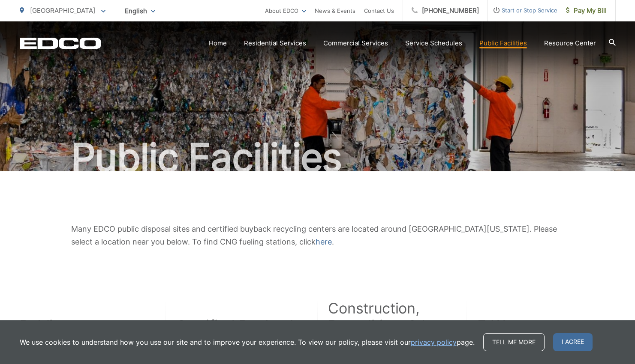 The height and width of the screenshot is (364, 635). What do you see at coordinates (539, 335) in the screenshot?
I see `h2: E-Waste Recycling Centers` at bounding box center [539, 335].